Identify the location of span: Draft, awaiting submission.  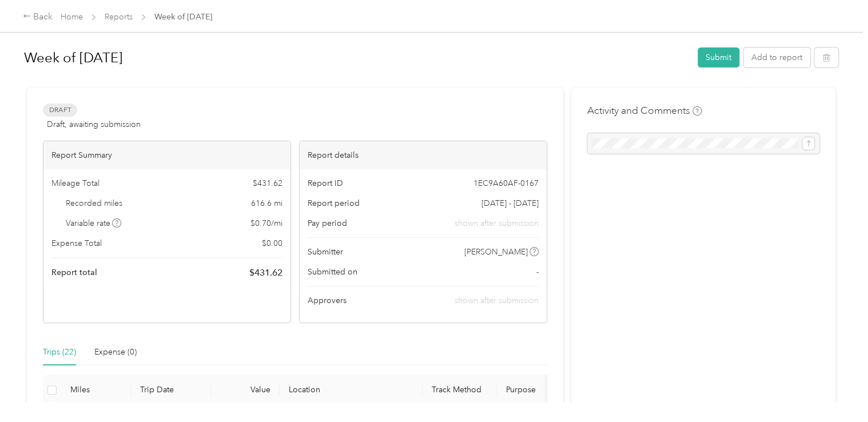
(94, 124).